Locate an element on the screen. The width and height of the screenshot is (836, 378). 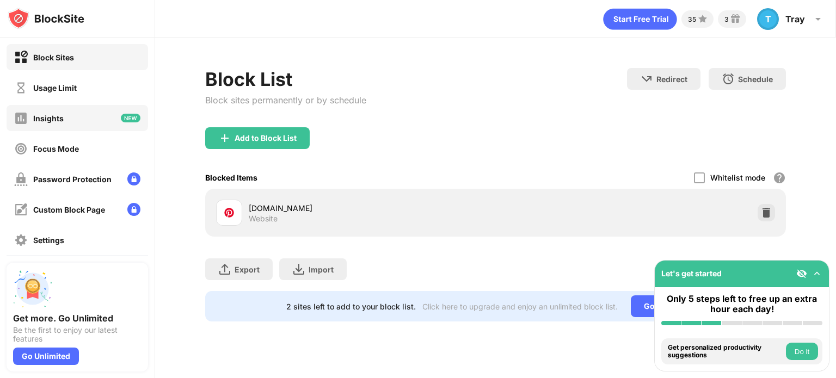
div: Usage Limit is located at coordinates (55, 88).